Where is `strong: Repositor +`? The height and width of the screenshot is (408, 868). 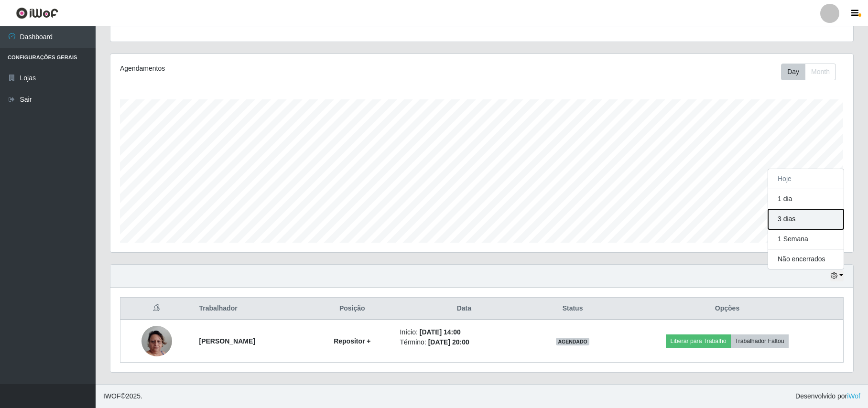 strong: Repositor + is located at coordinates (352, 341).